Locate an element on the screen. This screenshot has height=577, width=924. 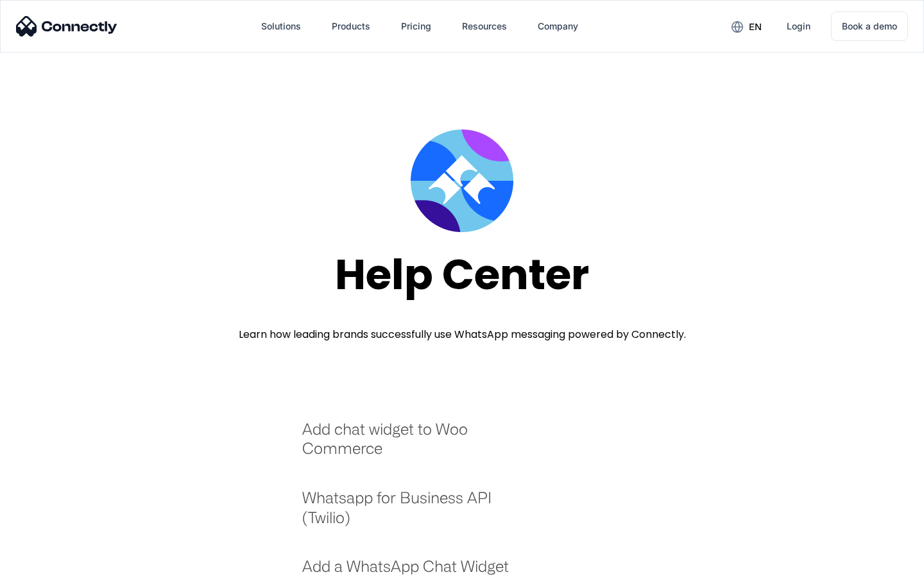
div: en is located at coordinates (755, 27).